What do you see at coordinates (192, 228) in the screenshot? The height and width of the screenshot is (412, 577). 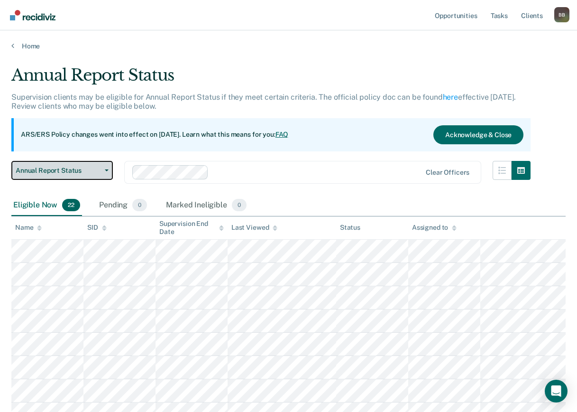 I see `div: Supervision End Date` at bounding box center [192, 228].